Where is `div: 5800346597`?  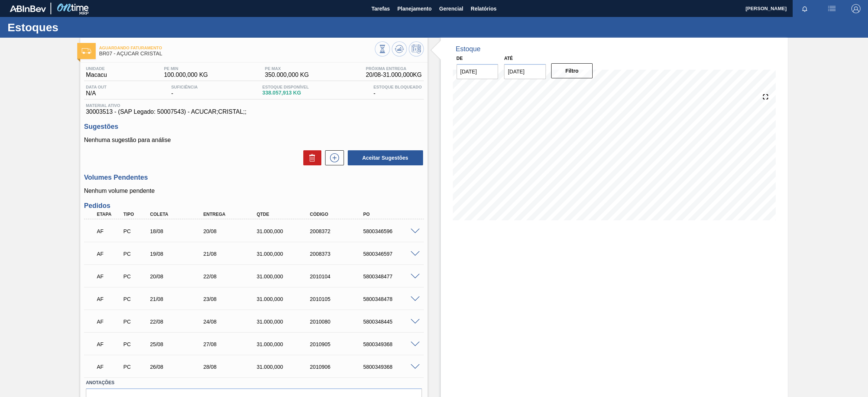
div: 5800346597 is located at coordinates (392, 253).